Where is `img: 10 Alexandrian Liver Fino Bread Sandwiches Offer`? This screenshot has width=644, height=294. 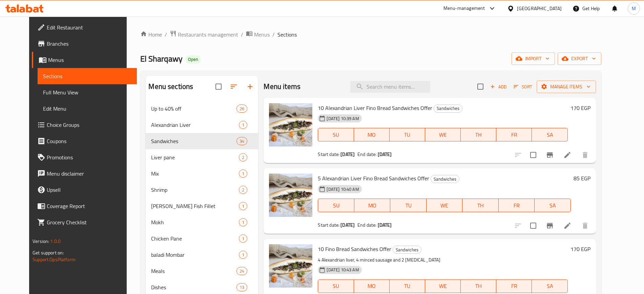 img: 10 Alexandrian Liver Fino Bread Sandwiches Offer is located at coordinates (291, 125).